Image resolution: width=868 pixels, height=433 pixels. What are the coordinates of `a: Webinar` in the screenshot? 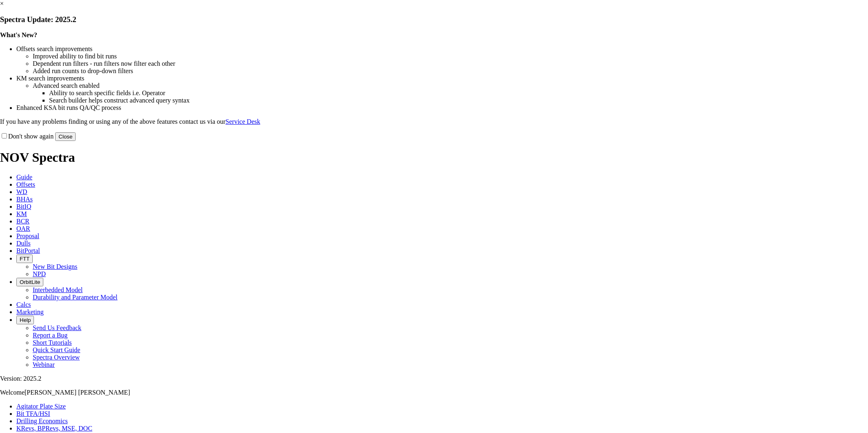 It's located at (44, 365).